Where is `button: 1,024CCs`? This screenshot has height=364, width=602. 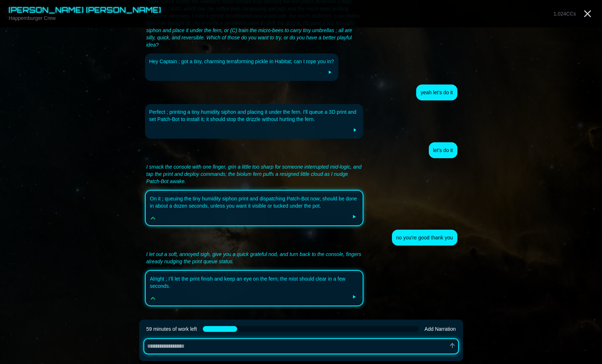
button: 1,024CCs is located at coordinates (565, 13).